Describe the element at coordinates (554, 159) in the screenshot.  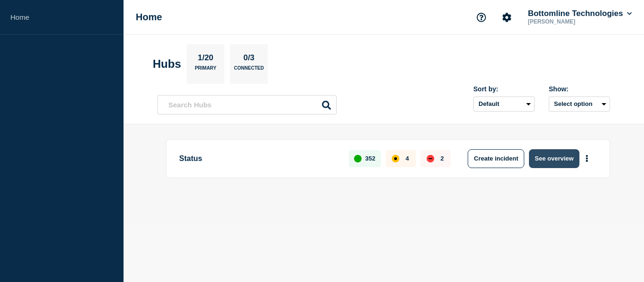
I see `button: See overview` at that location.